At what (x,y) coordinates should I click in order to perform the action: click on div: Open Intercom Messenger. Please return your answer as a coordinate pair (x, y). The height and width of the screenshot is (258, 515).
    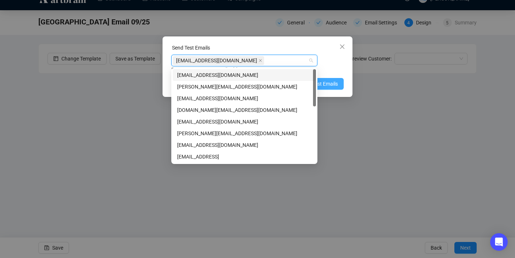
    Looking at the image, I should click on (499, 242).